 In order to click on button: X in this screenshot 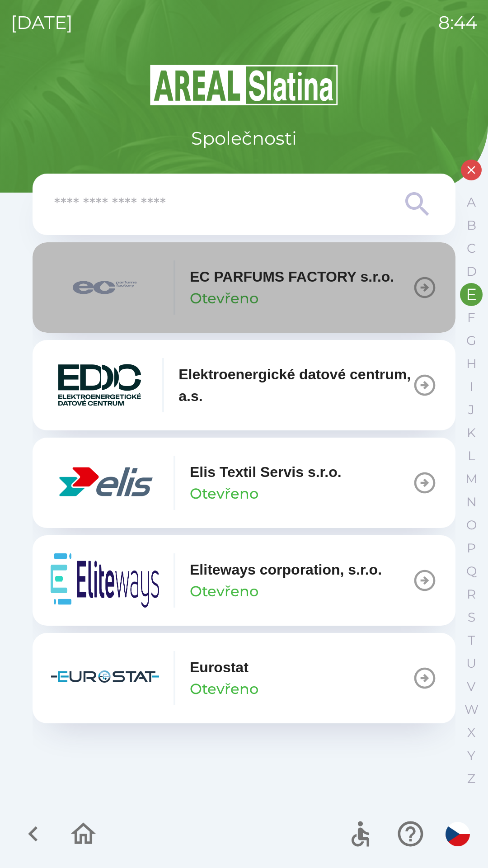, I will do `click(472, 732)`.